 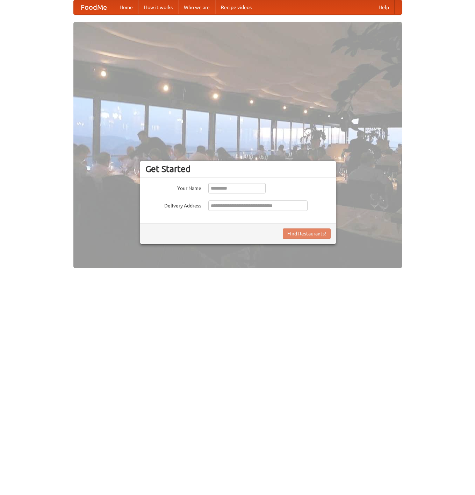 I want to click on a: How it works, so click(x=158, y=7).